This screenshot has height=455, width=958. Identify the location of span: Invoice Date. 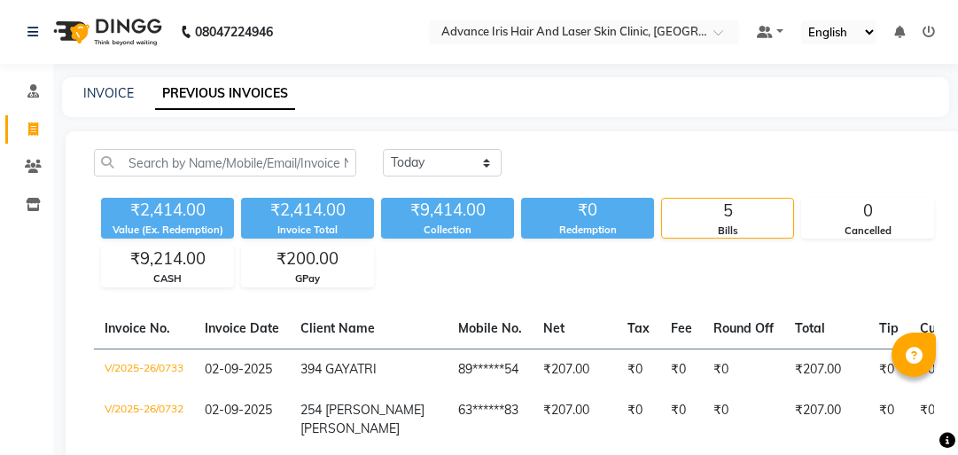
(242, 328).